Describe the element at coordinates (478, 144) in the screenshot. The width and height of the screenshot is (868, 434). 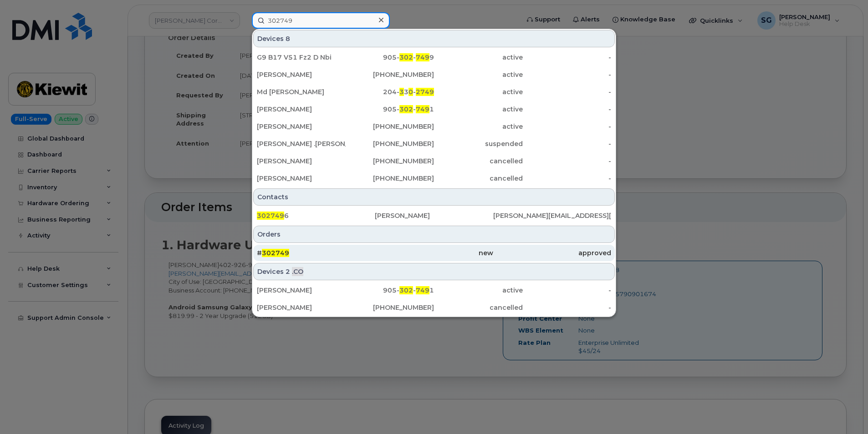
I see `div: suspended` at that location.